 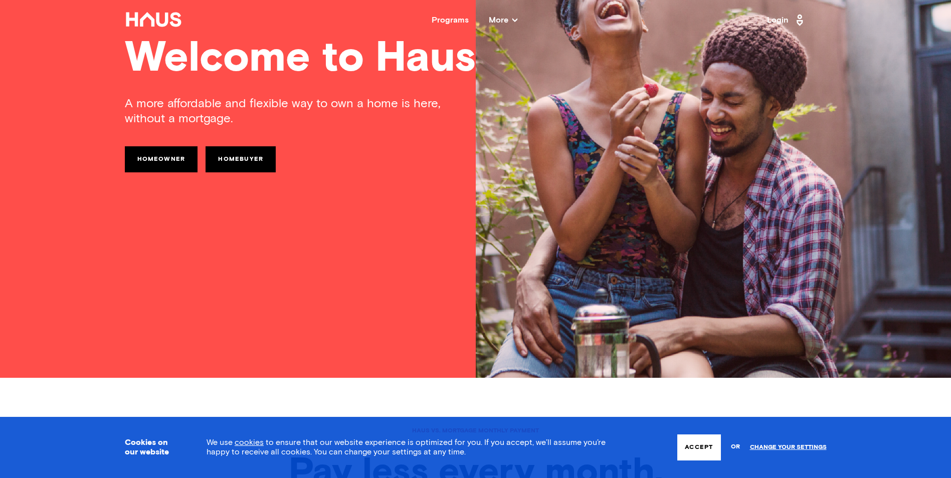 What do you see at coordinates (450, 20) in the screenshot?
I see `a: Programs` at bounding box center [450, 20].